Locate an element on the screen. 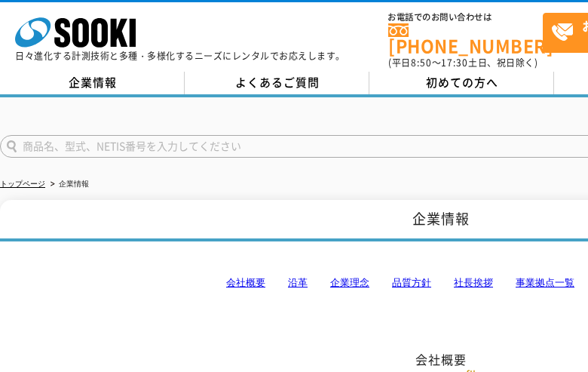 Image resolution: width=588 pixels, height=372 pixels. a: 会社概要 is located at coordinates (246, 282).